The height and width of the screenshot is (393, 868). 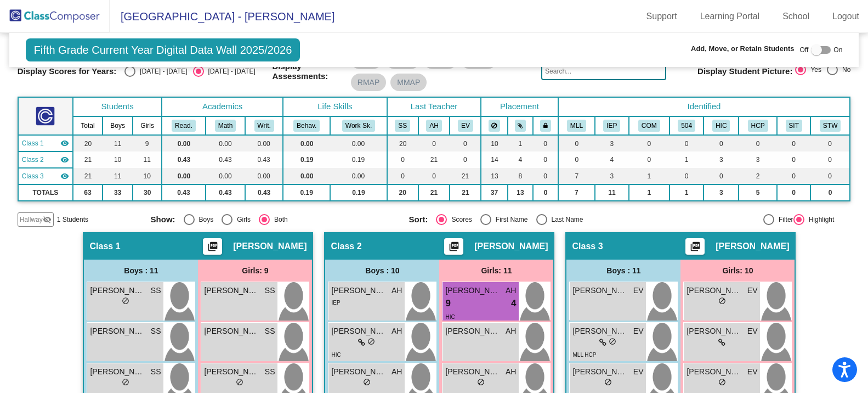 I want to click on th: Placement, so click(x=519, y=107).